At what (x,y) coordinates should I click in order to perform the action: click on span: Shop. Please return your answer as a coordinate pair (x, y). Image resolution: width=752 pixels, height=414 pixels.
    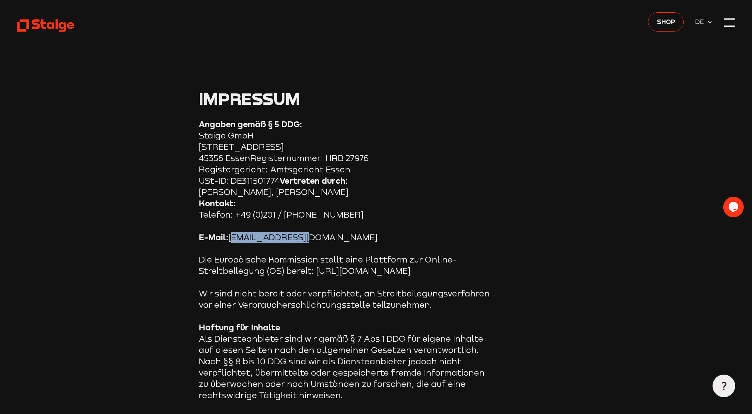
    Looking at the image, I should click on (666, 22).